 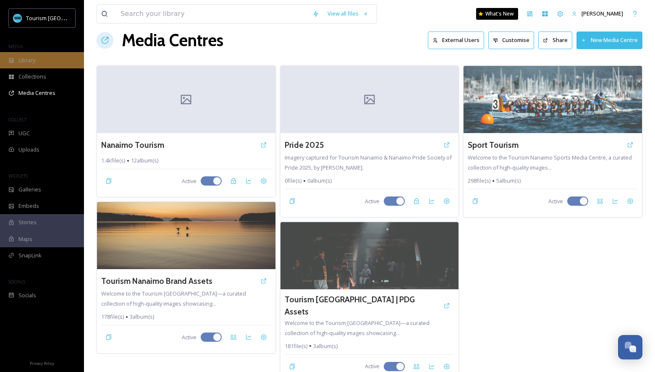 I want to click on h3: Sport Tourism, so click(x=493, y=145).